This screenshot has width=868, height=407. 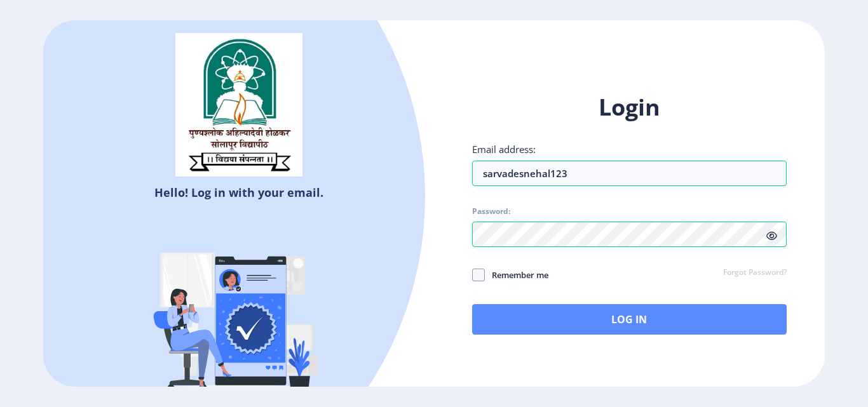 What do you see at coordinates (630, 107) in the screenshot?
I see `h1: Login` at bounding box center [630, 107].